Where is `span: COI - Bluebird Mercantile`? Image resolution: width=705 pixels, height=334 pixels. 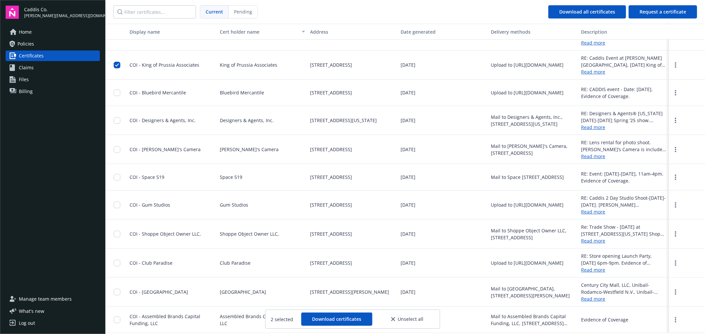 span: COI - Bluebird Mercantile is located at coordinates (158, 92).